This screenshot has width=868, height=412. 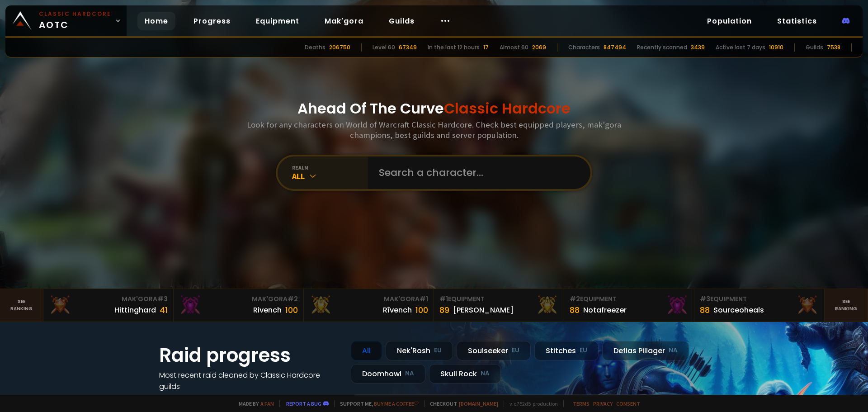 I want to click on a: Mak'Gora#3Hittinghard41, so click(x=108, y=305).